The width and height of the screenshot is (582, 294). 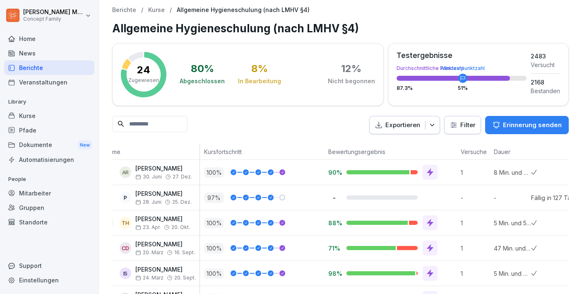 I want to click on div: Veranstaltungen, so click(x=49, y=82).